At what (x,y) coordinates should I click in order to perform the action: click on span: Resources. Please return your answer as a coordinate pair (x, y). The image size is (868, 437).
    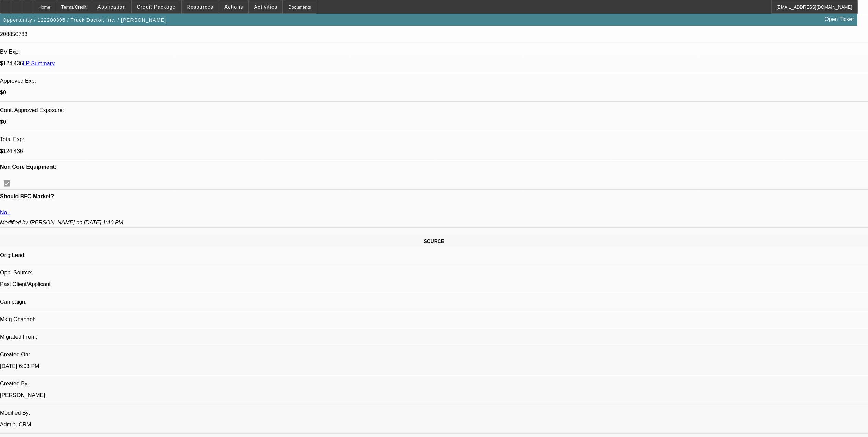
    Looking at the image, I should click on (200, 7).